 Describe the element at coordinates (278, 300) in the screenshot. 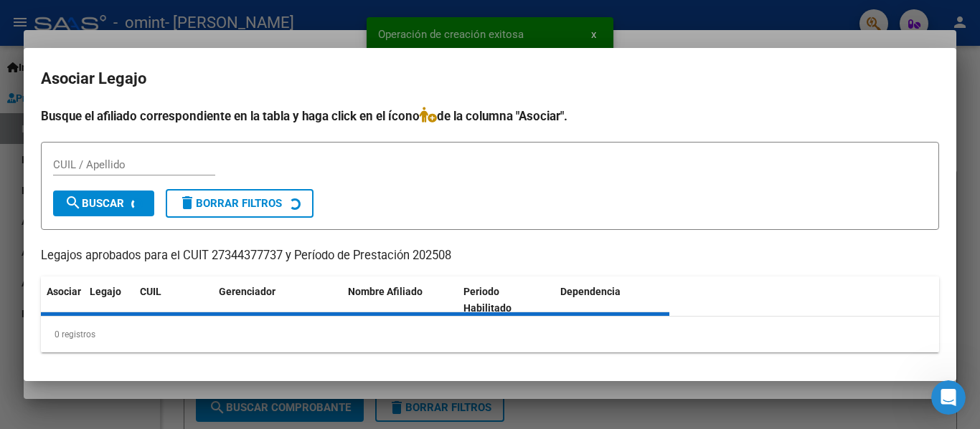

I see `datatable-header-cell: Gerenciador` at that location.